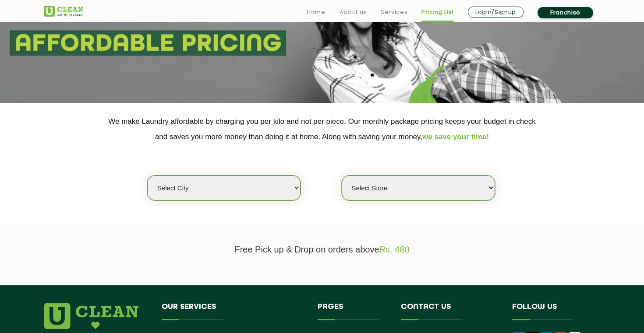 The height and width of the screenshot is (333, 644). What do you see at coordinates (495, 12) in the screenshot?
I see `a: Login/Signup` at bounding box center [495, 12].